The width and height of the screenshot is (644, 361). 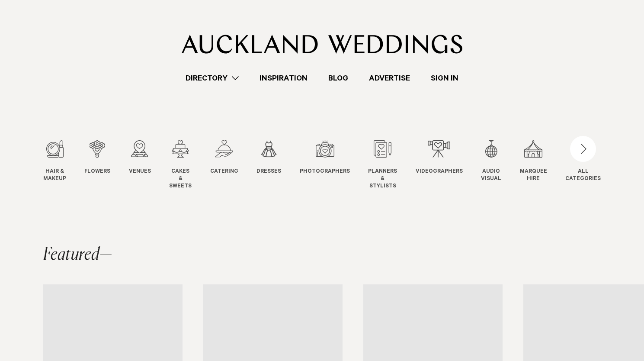 What do you see at coordinates (439, 172) in the screenshot?
I see `span: Videographers` at bounding box center [439, 172].